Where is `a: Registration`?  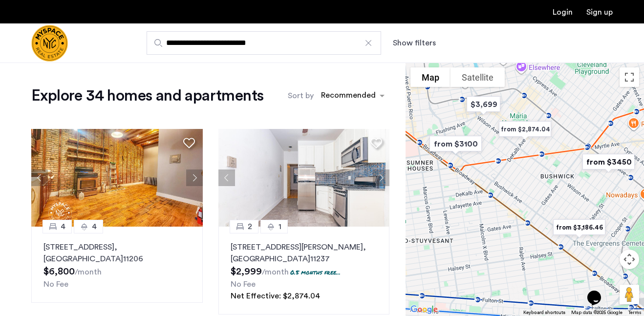
a: Registration is located at coordinates (599, 12).